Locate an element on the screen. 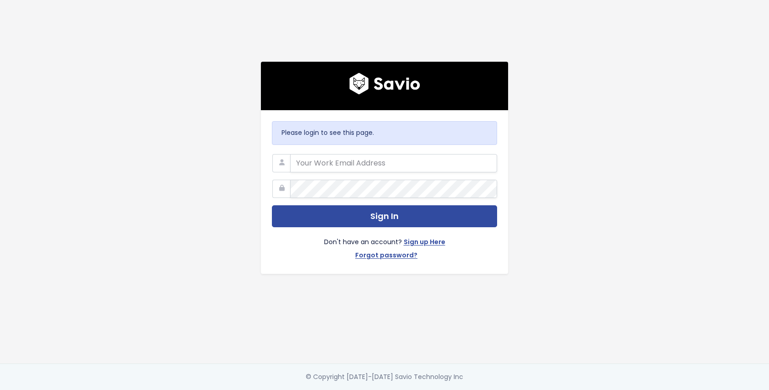 The width and height of the screenshot is (769, 390). input: Your Work Email Address is located at coordinates (394, 163).